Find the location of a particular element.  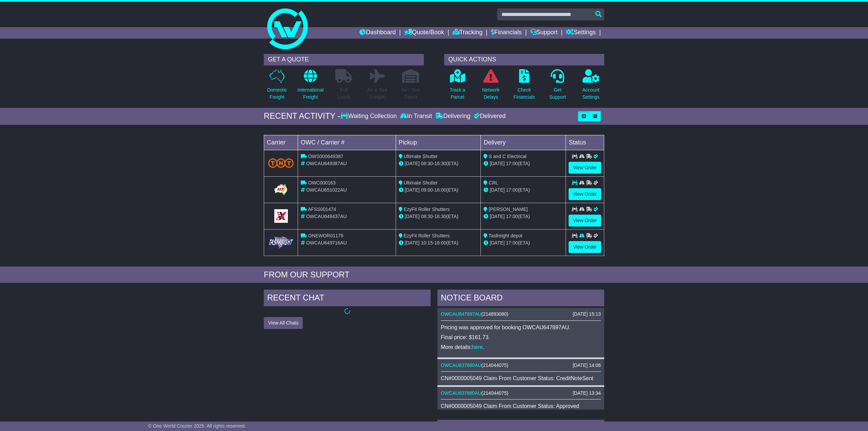

p: Network Delays is located at coordinates (490, 94).